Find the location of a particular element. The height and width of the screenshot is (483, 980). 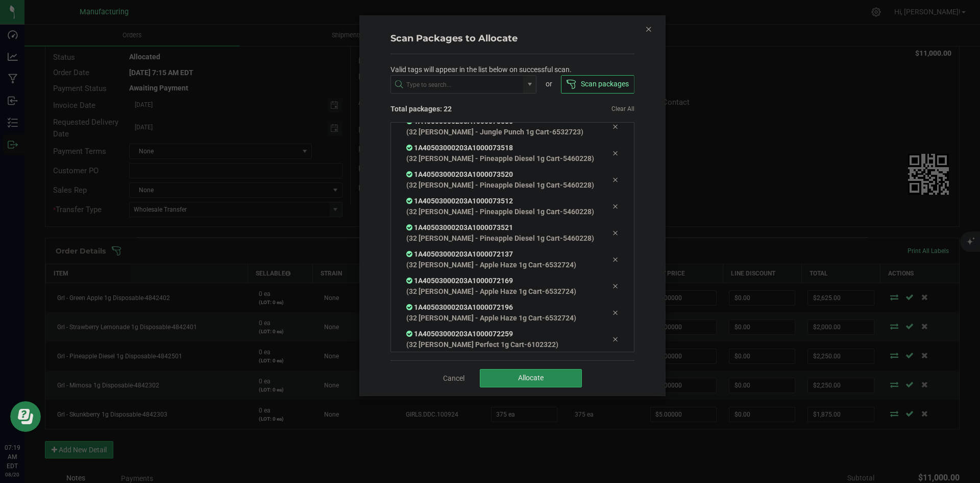

div: or is located at coordinates (549, 84).